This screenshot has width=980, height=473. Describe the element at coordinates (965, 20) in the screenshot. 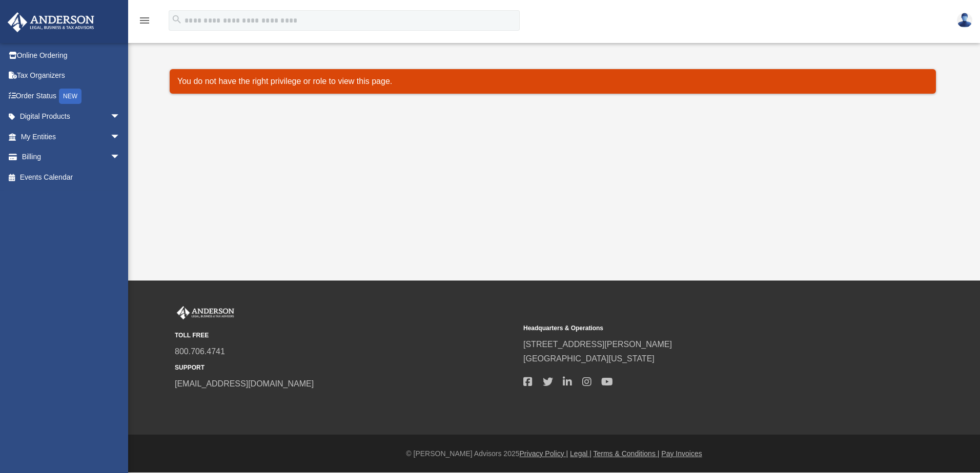

I see `img: User Pic` at that location.